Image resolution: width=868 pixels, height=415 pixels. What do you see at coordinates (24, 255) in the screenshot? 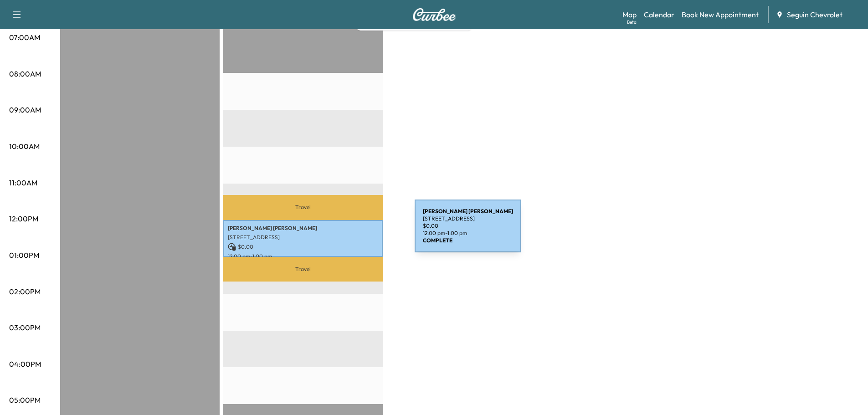
I see `p: 01:00PM` at bounding box center [24, 255].